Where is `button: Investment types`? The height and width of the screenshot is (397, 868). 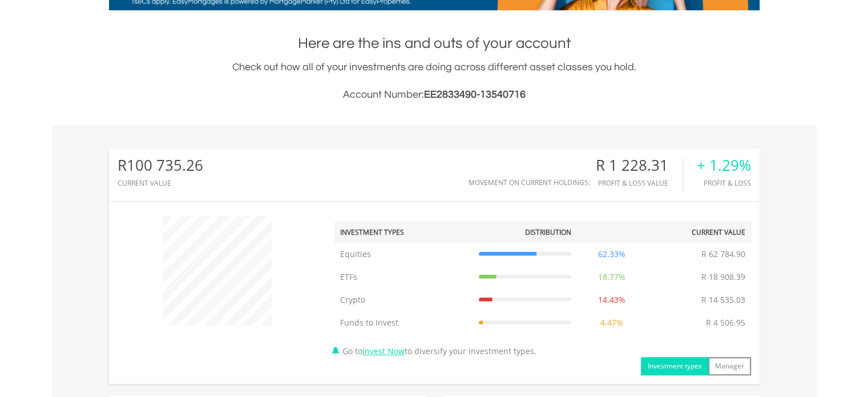 button: Investment types is located at coordinates (675, 366).